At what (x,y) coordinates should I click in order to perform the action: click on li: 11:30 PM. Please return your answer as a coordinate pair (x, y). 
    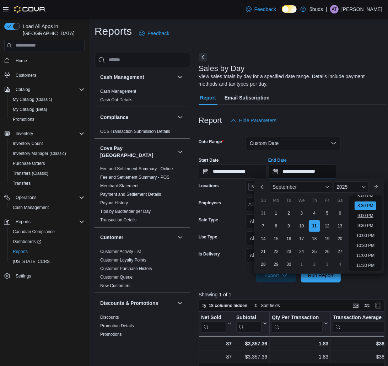
    Looking at the image, I should click on (366, 266).